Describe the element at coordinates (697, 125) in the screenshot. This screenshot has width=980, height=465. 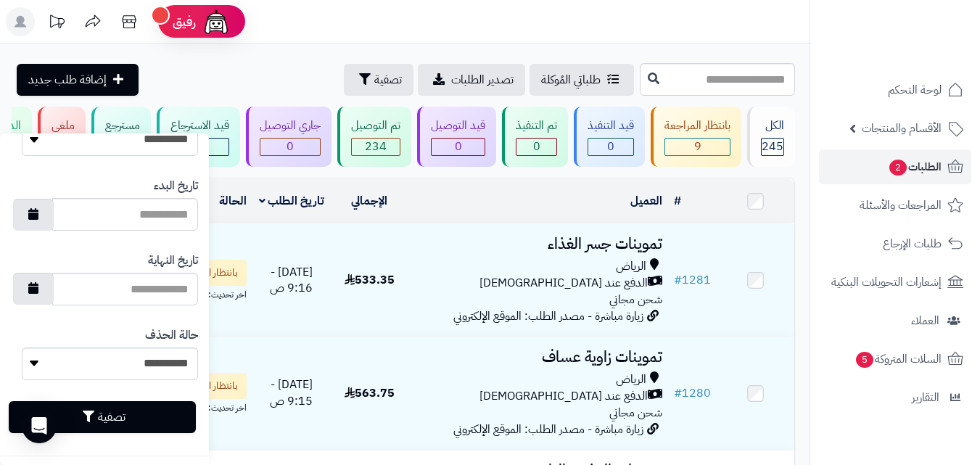
I see `div: بانتظار المراجعة` at that location.